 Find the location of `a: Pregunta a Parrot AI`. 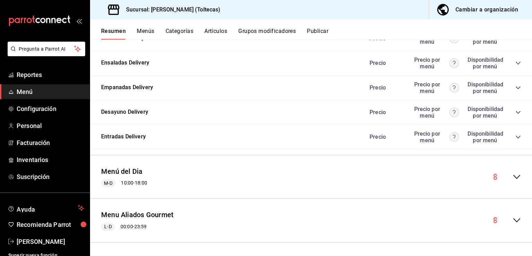

a: Pregunta a Parrot AI is located at coordinates (45, 54).